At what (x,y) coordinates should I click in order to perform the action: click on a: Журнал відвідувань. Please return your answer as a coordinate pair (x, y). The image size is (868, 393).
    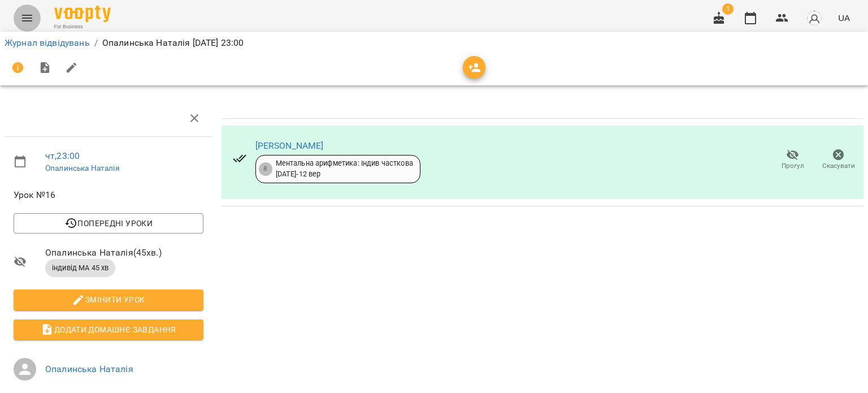
    Looking at the image, I should click on (47, 42).